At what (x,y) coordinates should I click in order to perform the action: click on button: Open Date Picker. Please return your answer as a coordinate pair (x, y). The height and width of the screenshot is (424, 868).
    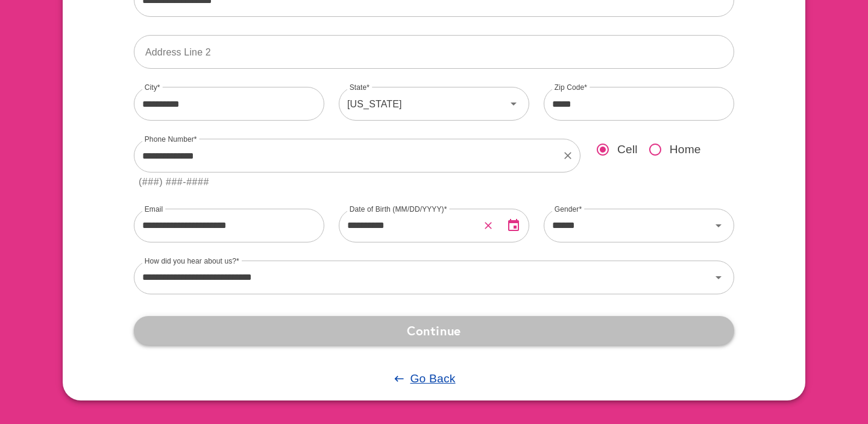
    Looking at the image, I should click on (514, 226).